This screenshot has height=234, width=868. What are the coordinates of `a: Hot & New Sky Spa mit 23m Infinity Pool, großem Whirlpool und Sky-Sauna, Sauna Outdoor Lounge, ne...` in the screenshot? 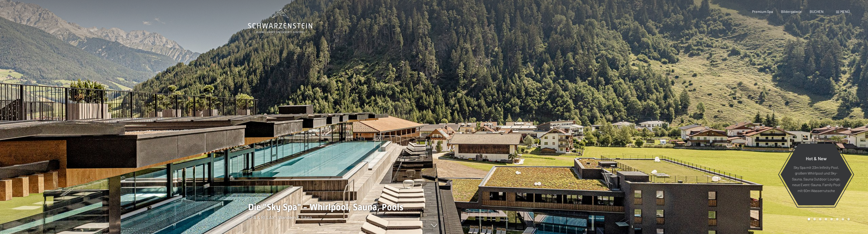 It's located at (816, 174).